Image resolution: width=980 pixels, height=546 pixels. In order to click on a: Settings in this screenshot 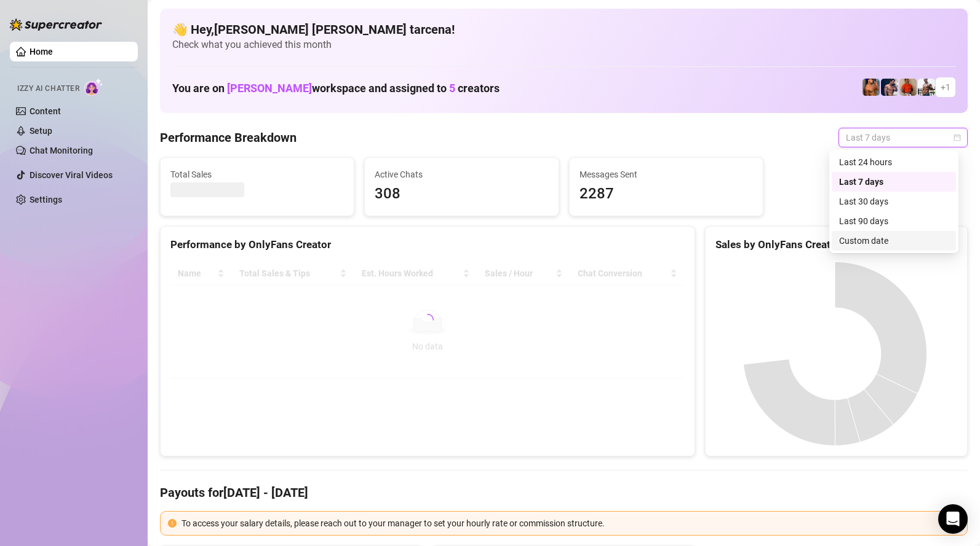, I will do `click(46, 200)`.